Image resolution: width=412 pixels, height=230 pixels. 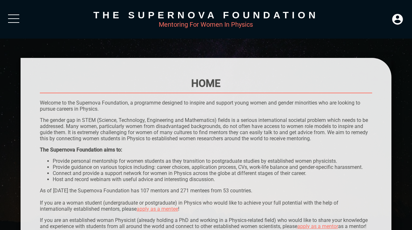 I want to click on h1: Home, so click(x=206, y=83).